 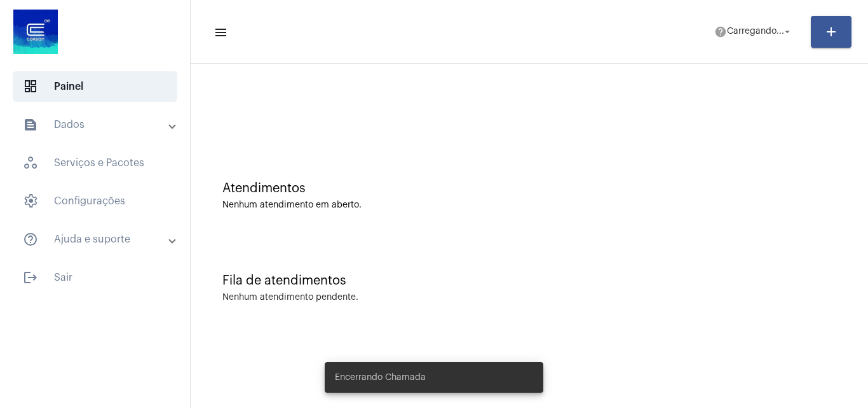 What do you see at coordinates (529, 281) in the screenshot?
I see `div: Fila de atendimentos` at bounding box center [529, 281].